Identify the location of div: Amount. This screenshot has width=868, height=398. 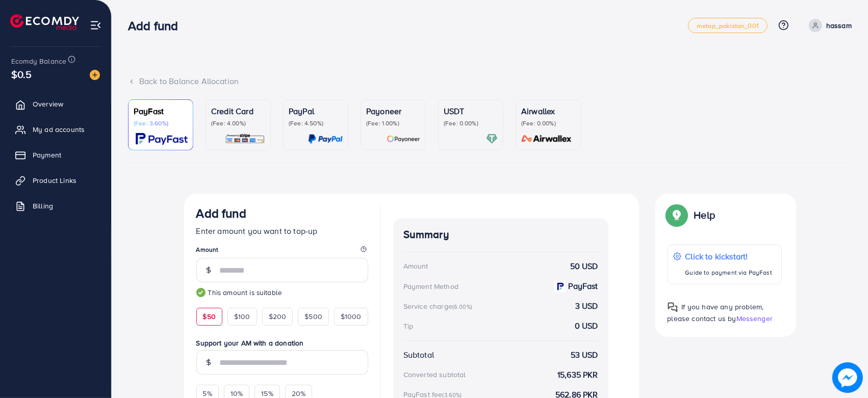
(415, 266).